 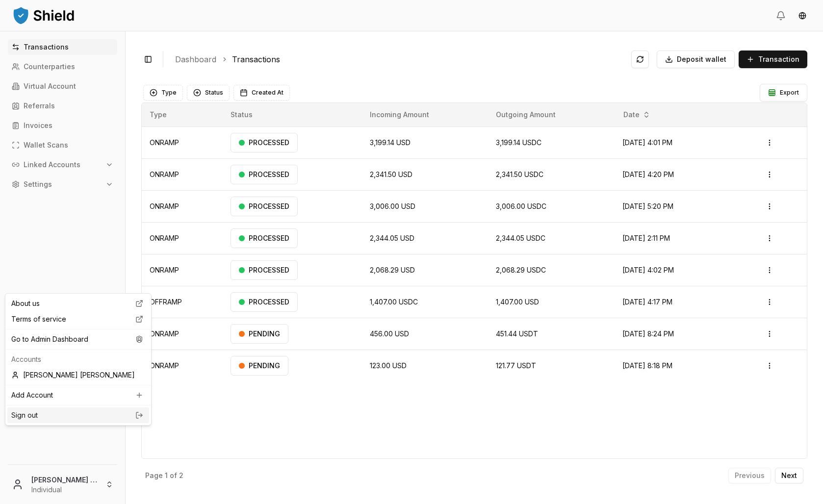 What do you see at coordinates (78, 395) in the screenshot?
I see `a: Add Account` at bounding box center [78, 395].